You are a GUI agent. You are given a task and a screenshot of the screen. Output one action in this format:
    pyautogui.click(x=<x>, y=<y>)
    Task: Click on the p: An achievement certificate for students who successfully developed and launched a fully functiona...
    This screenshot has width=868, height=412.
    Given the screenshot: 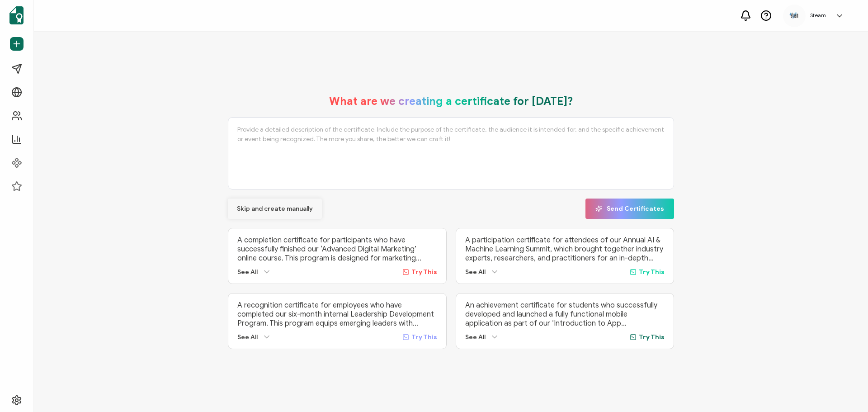 What is the action you would take?
    pyautogui.click(x=565, y=315)
    